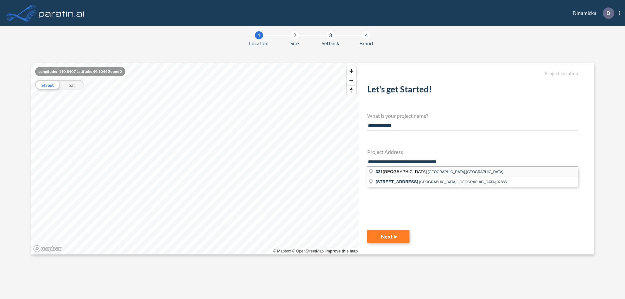 The height and width of the screenshot is (299, 625). I want to click on span: Zoom out, so click(351, 81).